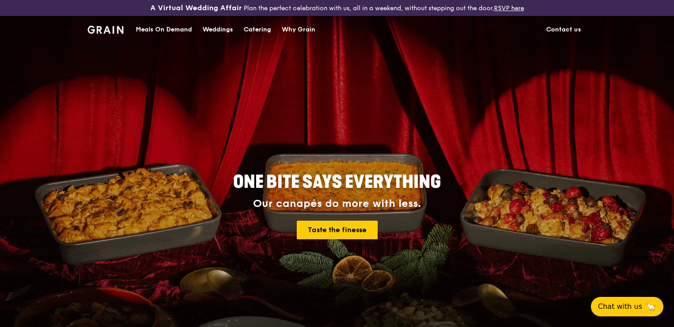  Describe the element at coordinates (299, 30) in the screenshot. I see `a: Why Grain` at that location.